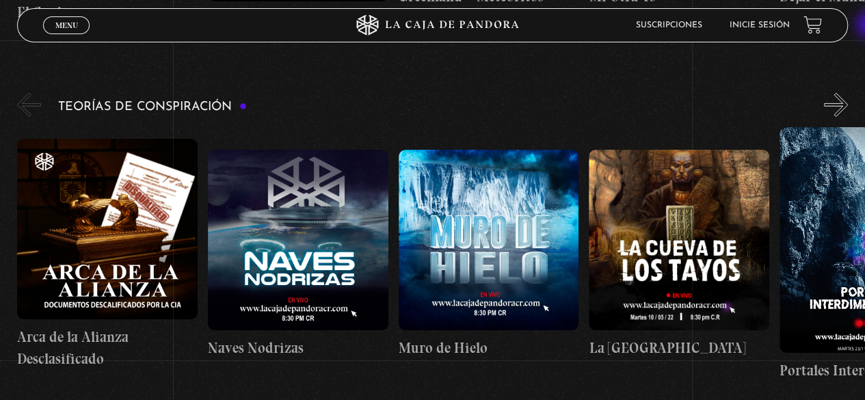  Describe the element at coordinates (107, 254) in the screenshot. I see `a: Arca de la Alianza Desclasificado` at that location.